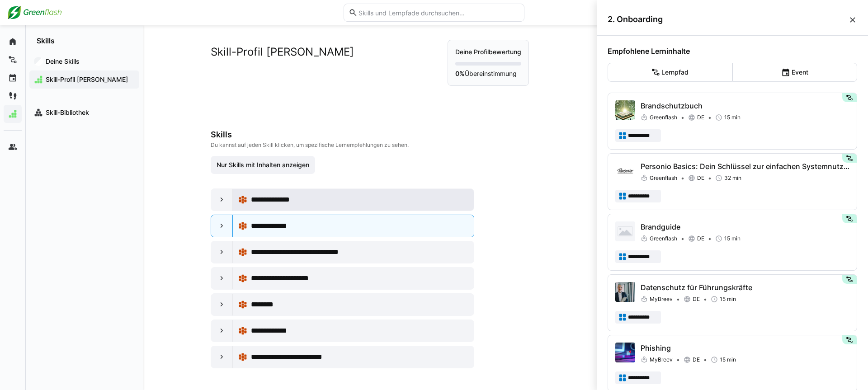  What do you see at coordinates (369, 135) in the screenshot?
I see `h3: Skills` at bounding box center [369, 135].